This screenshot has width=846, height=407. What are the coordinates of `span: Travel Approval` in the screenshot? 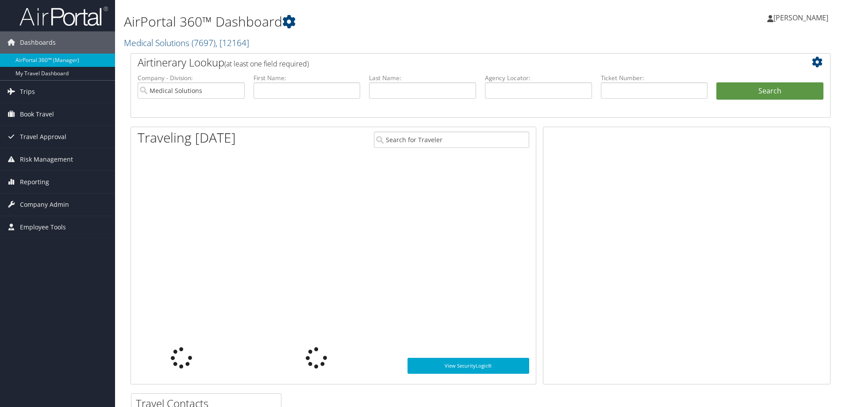 It's located at (43, 137).